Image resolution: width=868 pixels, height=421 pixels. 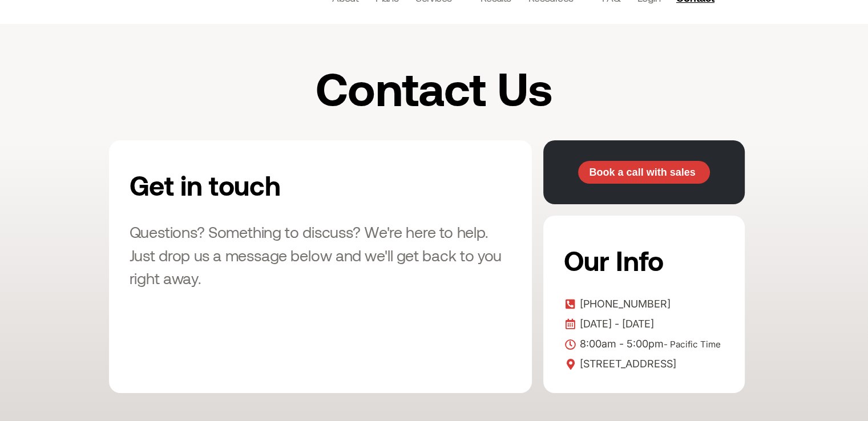 I want to click on a: Book a call with sales, so click(x=644, y=173).